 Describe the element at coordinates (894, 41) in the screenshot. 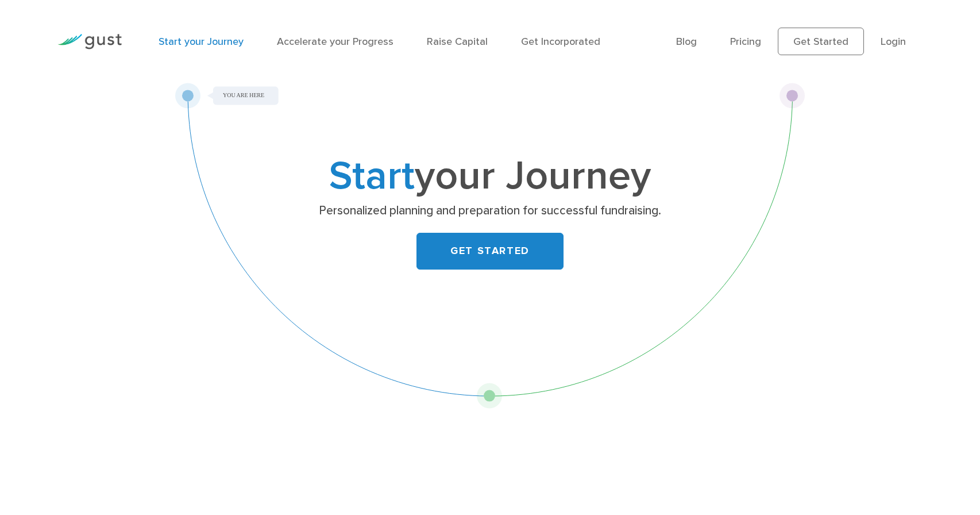

I see `a: Login` at that location.